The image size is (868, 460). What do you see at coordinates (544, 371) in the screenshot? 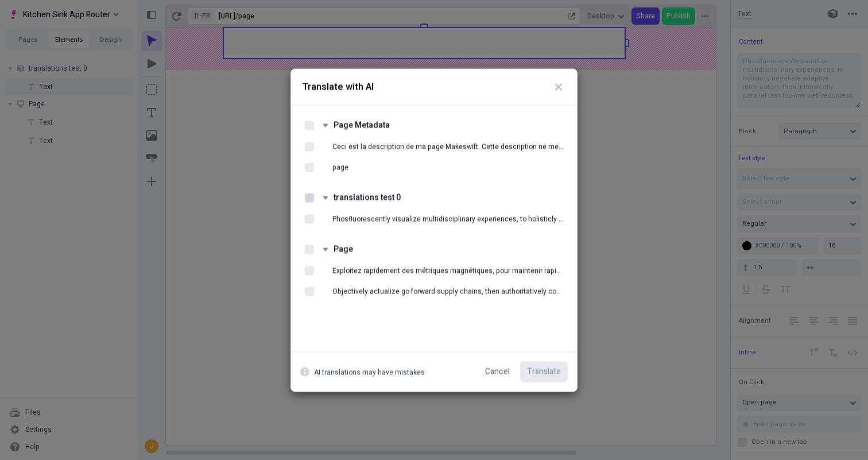
I see `span: Translate` at bounding box center [544, 371].